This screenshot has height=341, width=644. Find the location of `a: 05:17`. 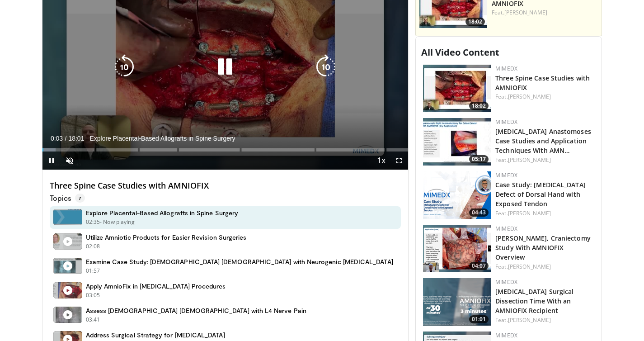

a: 05:17 is located at coordinates (457, 142).